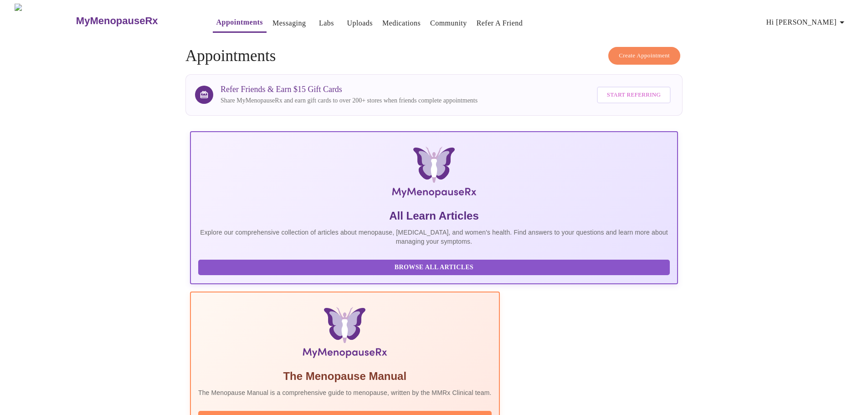  What do you see at coordinates (239, 22) in the screenshot?
I see `a: Appointments` at bounding box center [239, 22].